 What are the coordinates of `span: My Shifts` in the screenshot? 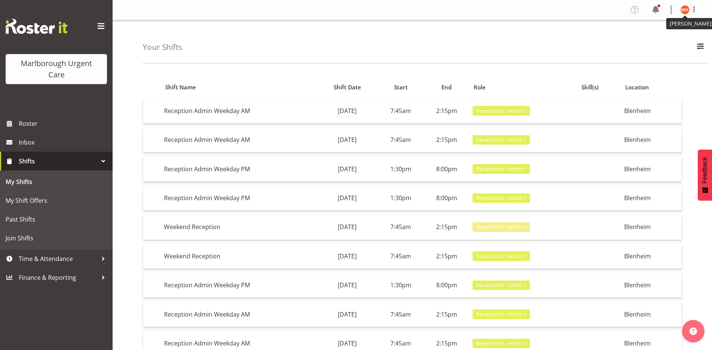 It's located at (56, 182).